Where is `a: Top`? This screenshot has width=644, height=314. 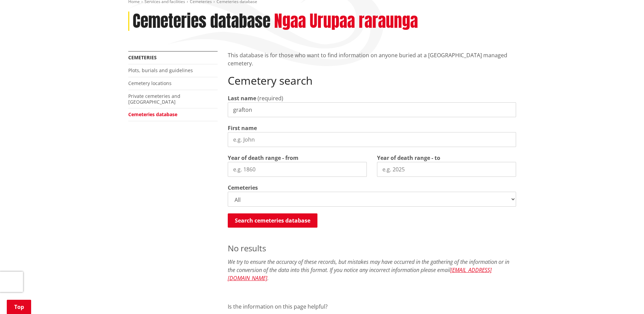
a: Top is located at coordinates (19, 307).